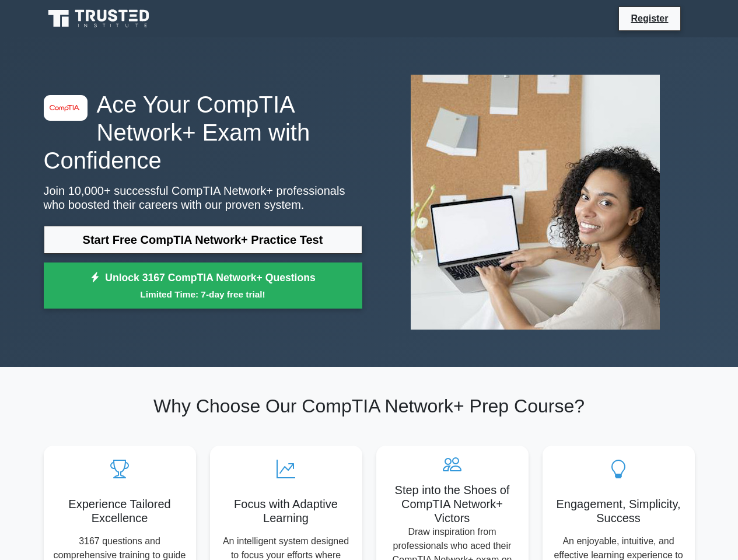 This screenshot has height=560, width=738. Describe the element at coordinates (120, 511) in the screenshot. I see `h5: Experience Tailored Excellence` at that location.